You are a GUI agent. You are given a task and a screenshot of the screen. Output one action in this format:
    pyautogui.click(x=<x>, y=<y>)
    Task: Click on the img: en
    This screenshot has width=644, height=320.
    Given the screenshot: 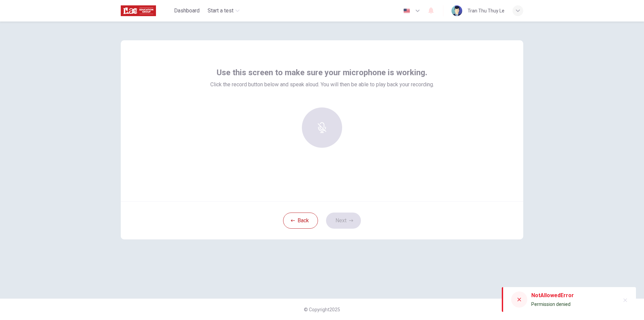 What is the action you would take?
    pyautogui.click(x=407, y=11)
    